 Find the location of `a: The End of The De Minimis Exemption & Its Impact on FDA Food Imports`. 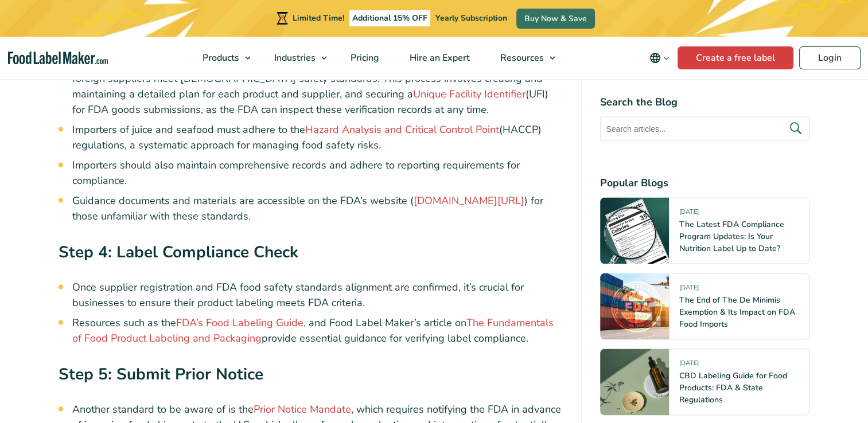

a: The End of The De Minimis Exemption & Its Impact on FDA Food Imports is located at coordinates (736, 311).